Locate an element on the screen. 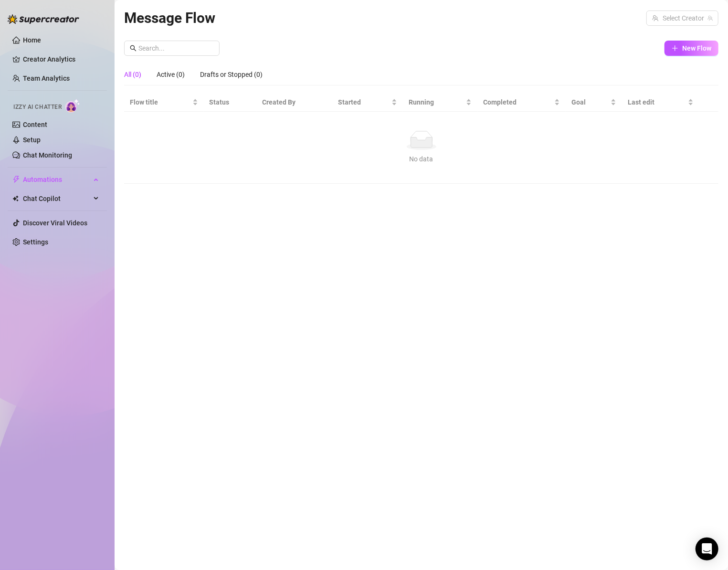 The image size is (728, 570). th: Flow title is located at coordinates (164, 102).